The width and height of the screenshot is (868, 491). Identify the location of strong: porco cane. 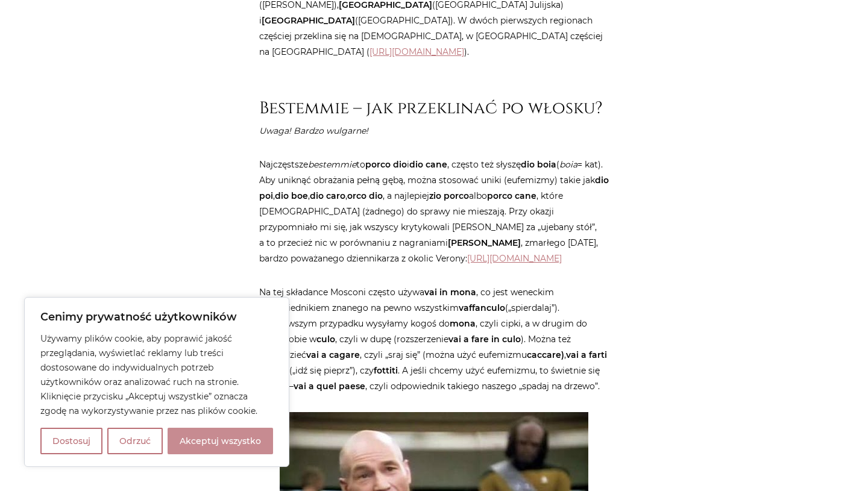
(512, 196).